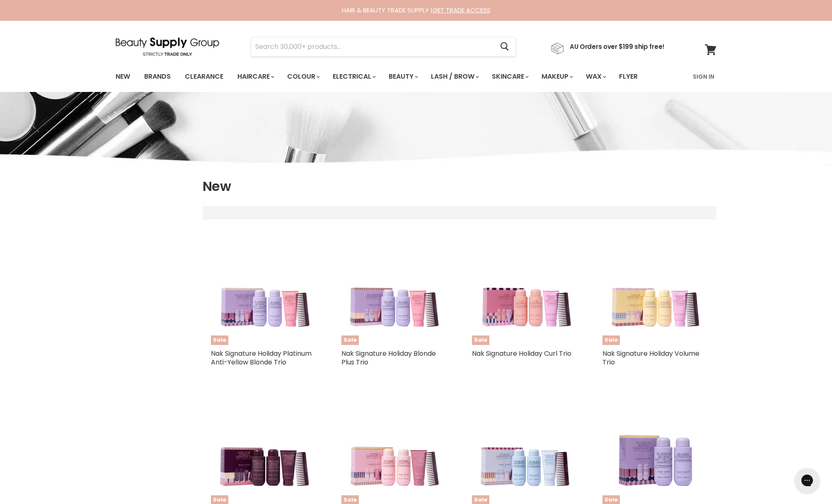 The image size is (832, 504). I want to click on a: Brands, so click(158, 76).